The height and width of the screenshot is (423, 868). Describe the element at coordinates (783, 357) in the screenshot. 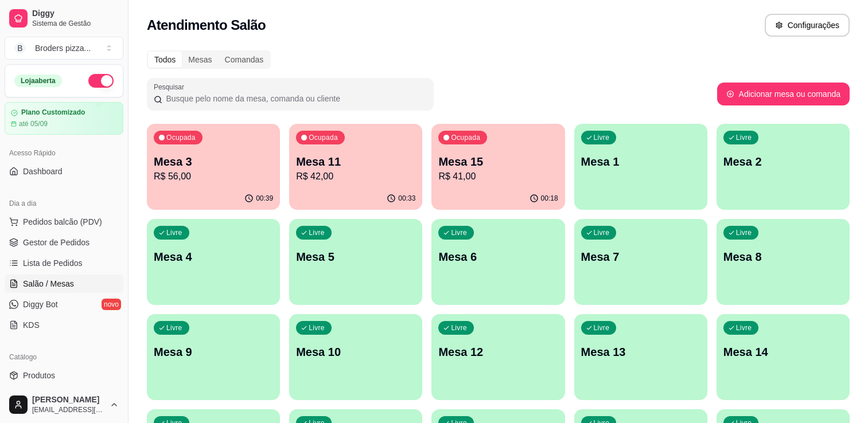

I see `button: LivreMesa 14` at that location.